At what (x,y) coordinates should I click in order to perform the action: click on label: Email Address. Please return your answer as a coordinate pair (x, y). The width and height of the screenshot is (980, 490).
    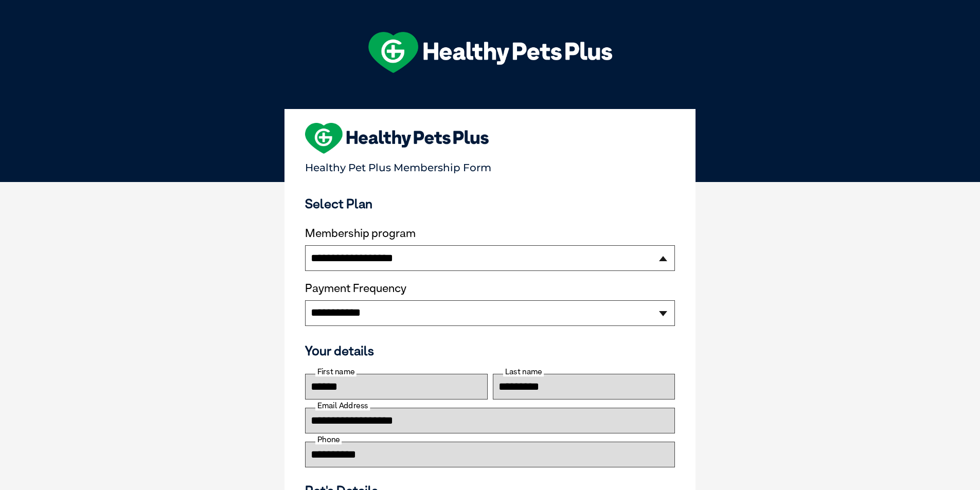
    Looking at the image, I should click on (343, 406).